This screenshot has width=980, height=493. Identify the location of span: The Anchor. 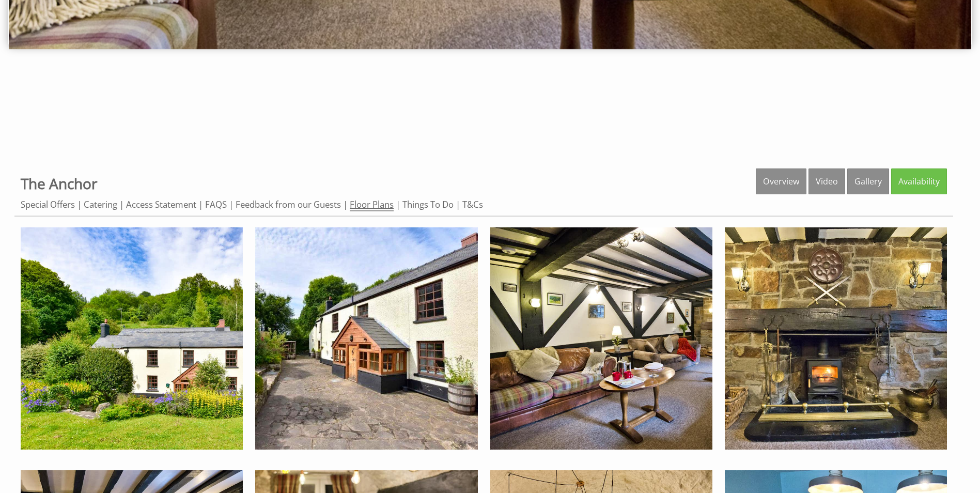
(59, 183).